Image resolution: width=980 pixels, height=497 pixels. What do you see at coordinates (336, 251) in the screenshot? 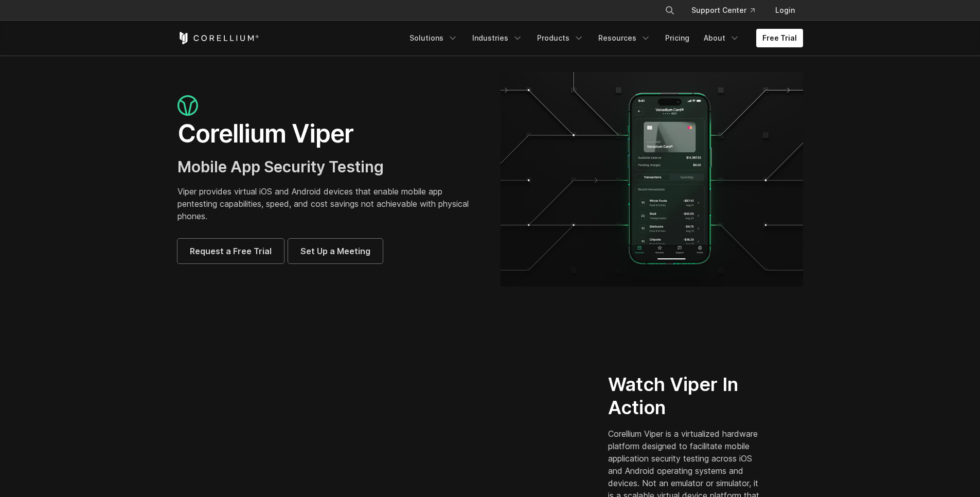
I see `span: Set Up a Meeting` at bounding box center [336, 251].